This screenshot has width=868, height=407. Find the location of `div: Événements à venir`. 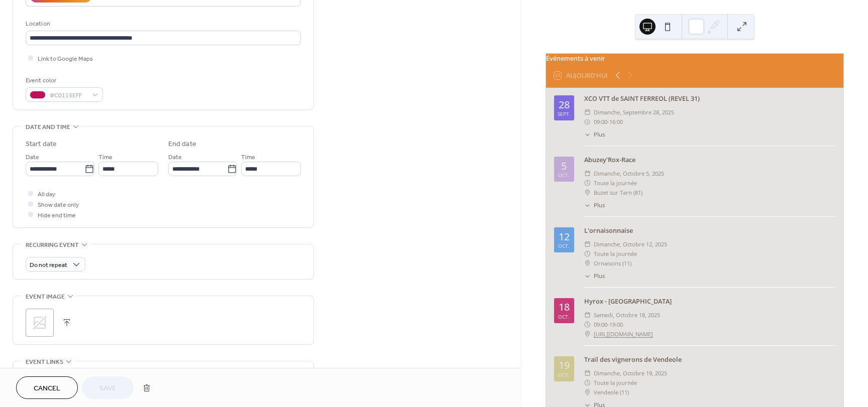

div: Événements à venir is located at coordinates (694, 59).